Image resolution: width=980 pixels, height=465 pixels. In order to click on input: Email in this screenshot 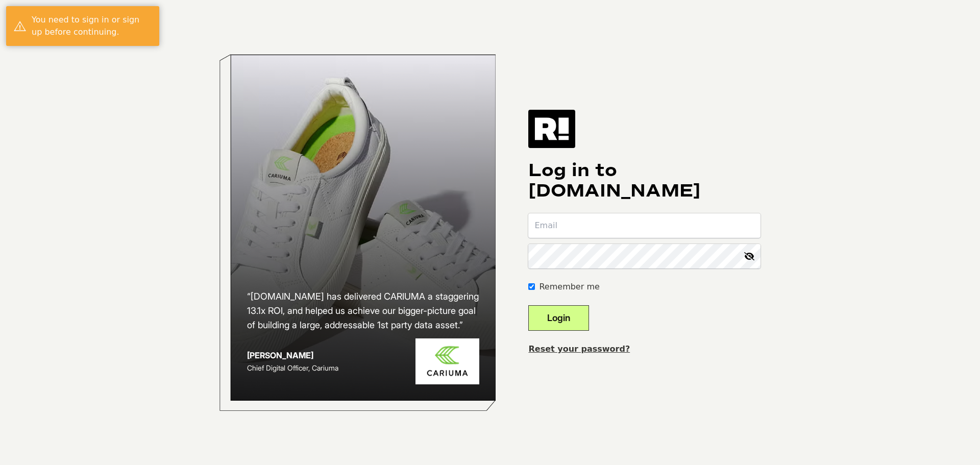, I will do `click(644, 226)`.